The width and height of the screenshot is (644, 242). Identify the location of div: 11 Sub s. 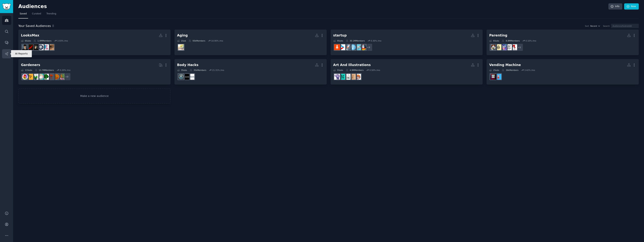
(27, 70).